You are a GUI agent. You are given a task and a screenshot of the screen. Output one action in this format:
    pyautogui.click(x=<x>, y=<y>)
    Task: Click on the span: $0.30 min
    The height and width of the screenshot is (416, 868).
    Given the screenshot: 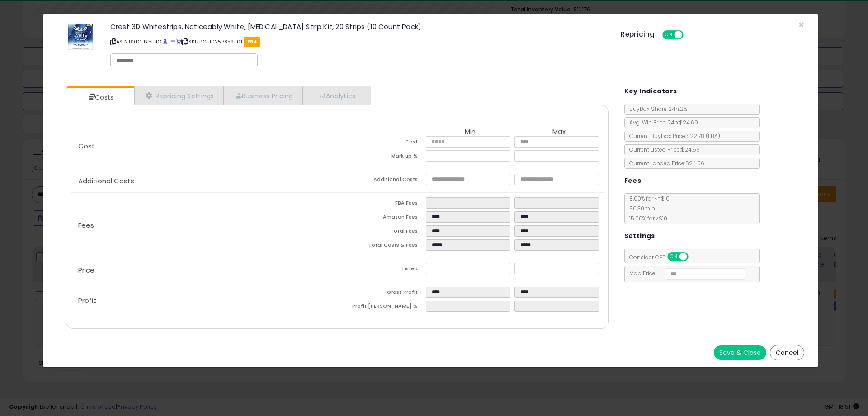 What is the action you would take?
    pyautogui.click(x=640, y=208)
    